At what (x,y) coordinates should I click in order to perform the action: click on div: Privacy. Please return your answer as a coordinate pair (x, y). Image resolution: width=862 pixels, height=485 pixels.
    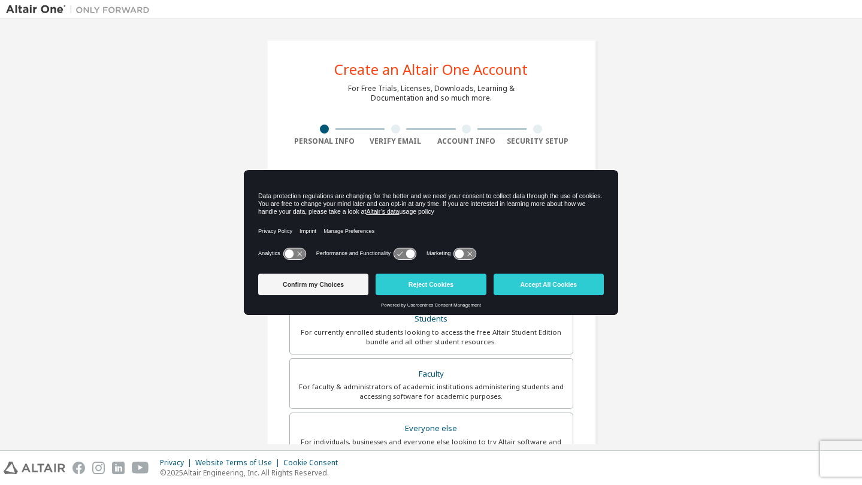
    Looking at the image, I should click on (177, 463).